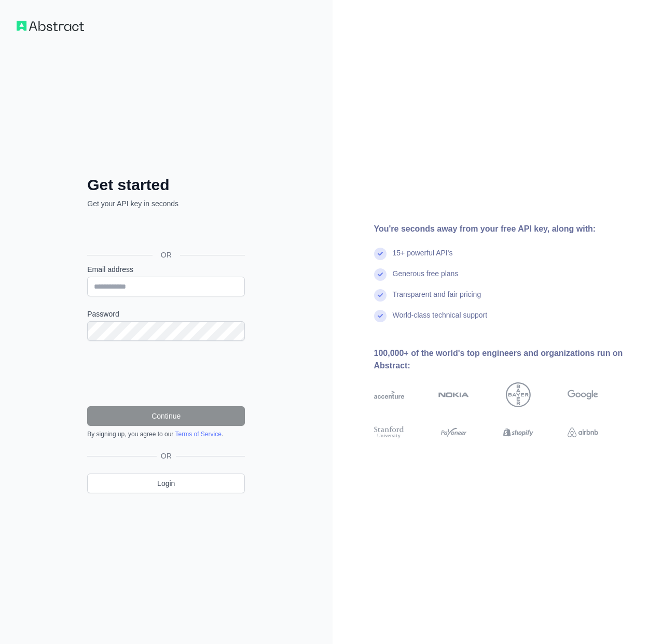 The height and width of the screenshot is (644, 648). What do you see at coordinates (518, 432) in the screenshot?
I see `img: shopify` at bounding box center [518, 432].